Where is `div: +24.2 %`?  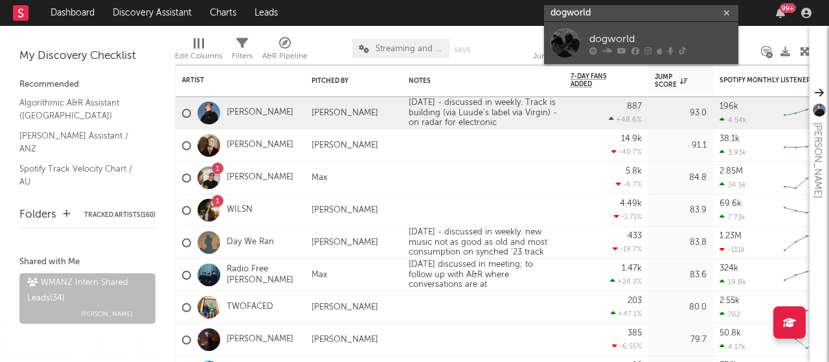
div: +24.2 % is located at coordinates (626, 281).